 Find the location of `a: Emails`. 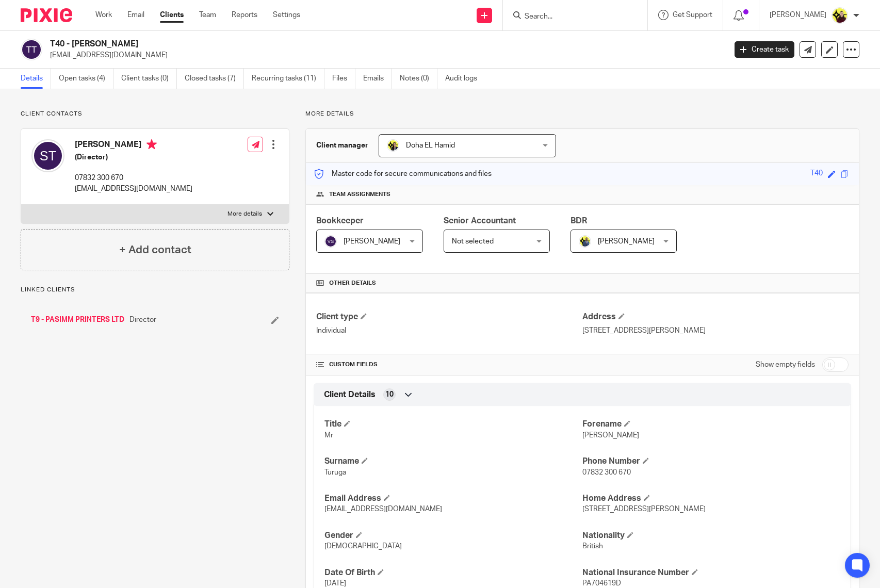

a: Emails is located at coordinates (378, 79).